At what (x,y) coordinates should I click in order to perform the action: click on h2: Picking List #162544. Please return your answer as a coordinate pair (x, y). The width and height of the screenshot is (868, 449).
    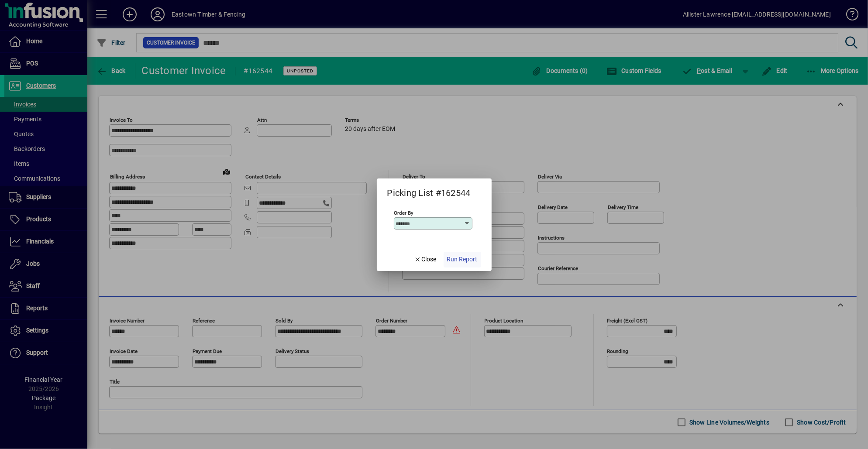
    Looking at the image, I should click on (429, 189).